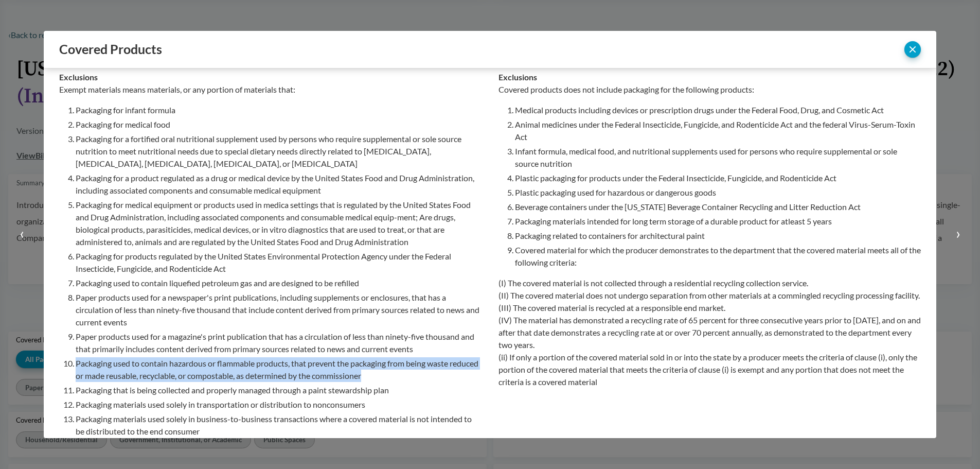 The height and width of the screenshot is (469, 980). Describe the element at coordinates (710, 89) in the screenshot. I see `p: Covered products does not include packaging for the following products:` at that location.